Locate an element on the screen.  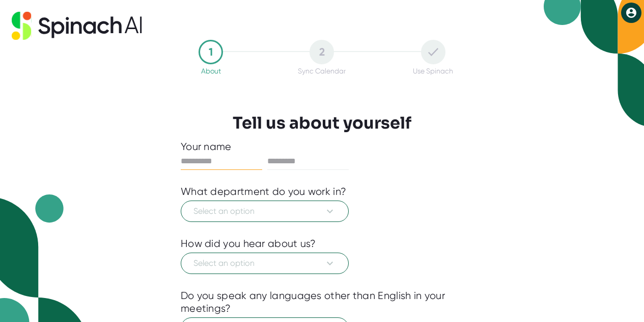
div: Do you speak any languages other than English in your meetings? is located at coordinates (322, 302).